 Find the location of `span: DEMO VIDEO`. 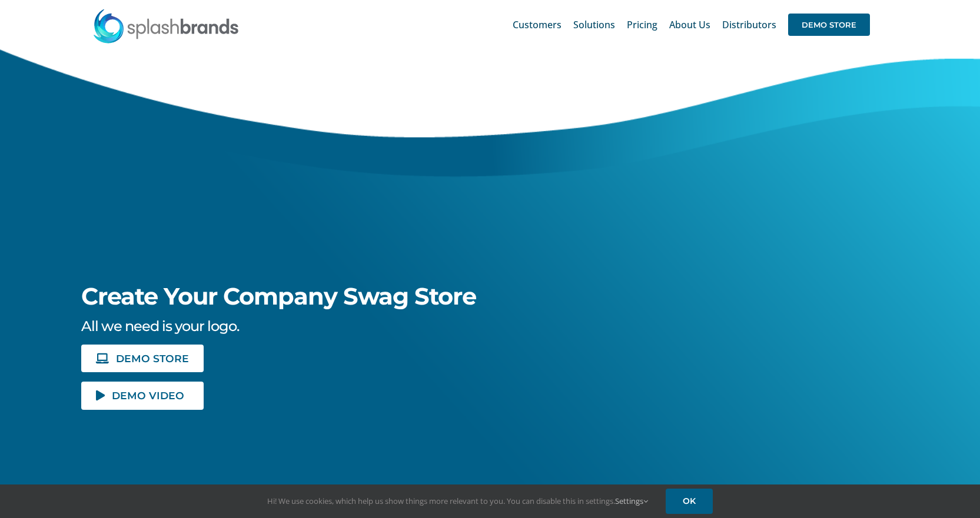

span: DEMO VIDEO is located at coordinates (148, 395).